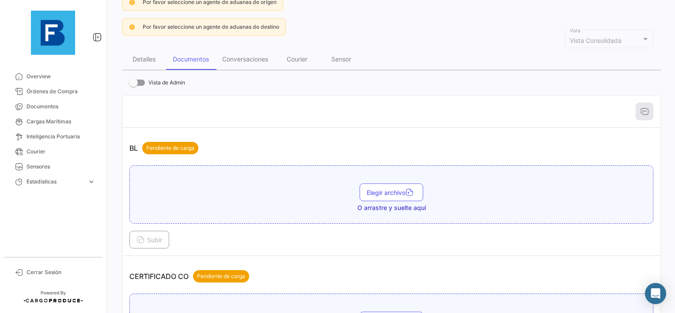 This screenshot has width=675, height=313. I want to click on span: Cargas Marítimas, so click(61, 121).